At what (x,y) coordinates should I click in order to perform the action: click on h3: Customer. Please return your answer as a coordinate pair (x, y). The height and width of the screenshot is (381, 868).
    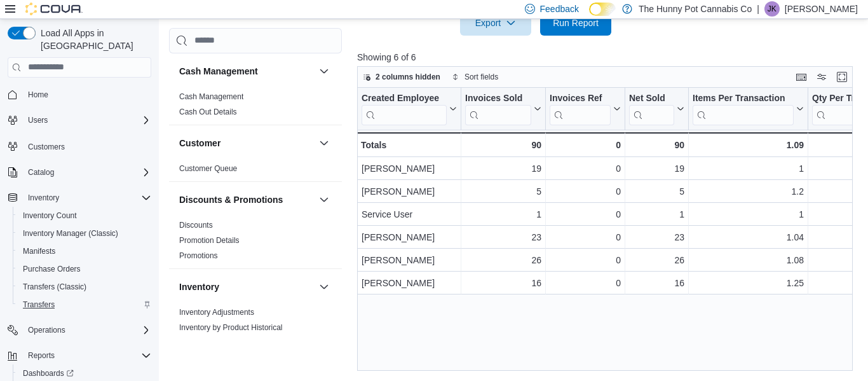
    Looking at the image, I should click on (199, 143).